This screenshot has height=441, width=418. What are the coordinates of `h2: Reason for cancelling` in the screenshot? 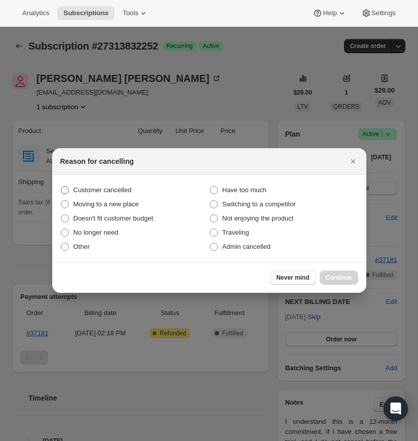 It's located at (97, 161).